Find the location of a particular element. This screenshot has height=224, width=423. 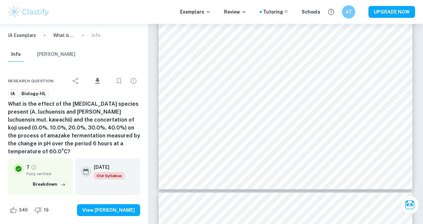

span: IA is located at coordinates (13, 94).